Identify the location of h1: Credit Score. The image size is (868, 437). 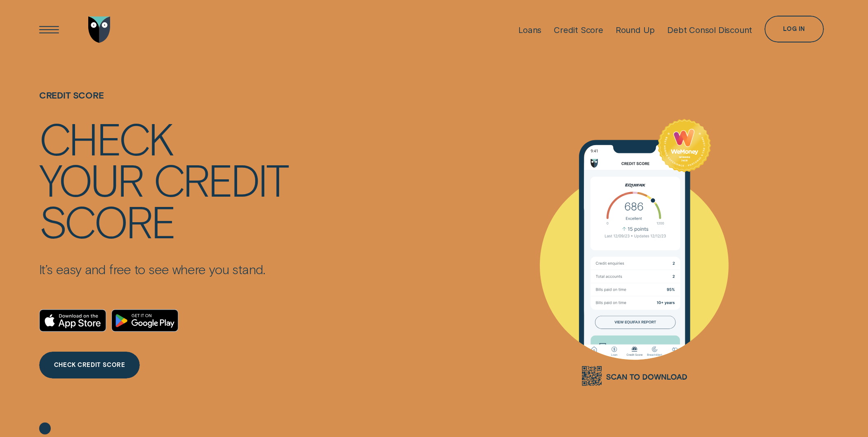
(164, 103).